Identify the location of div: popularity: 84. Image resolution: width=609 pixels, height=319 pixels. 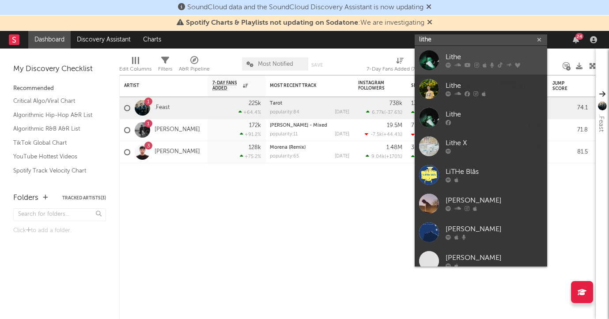
(284, 112).